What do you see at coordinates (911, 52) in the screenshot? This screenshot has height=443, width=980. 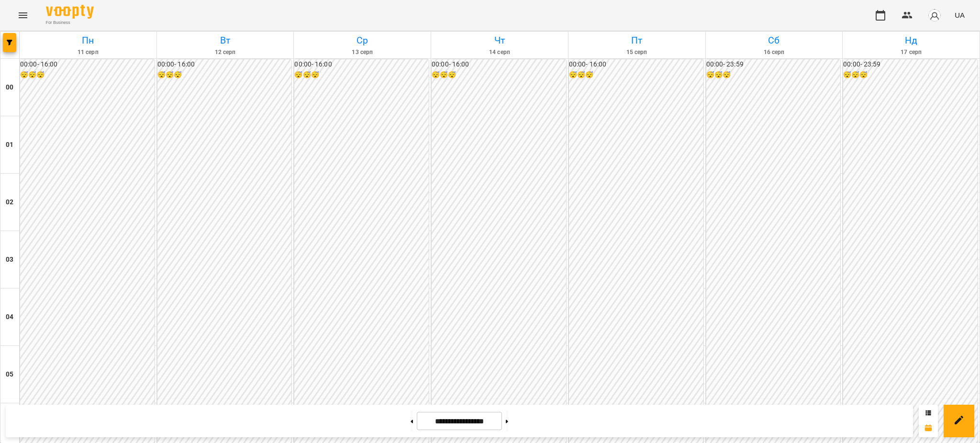 I see `h6: 17 серп` at bounding box center [911, 52].